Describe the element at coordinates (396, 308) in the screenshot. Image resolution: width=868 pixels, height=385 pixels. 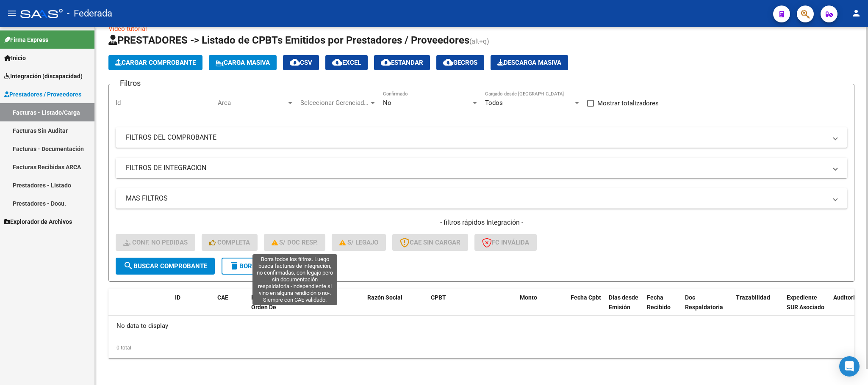
I see `datatable-header-cell: Razón Social` at that location.